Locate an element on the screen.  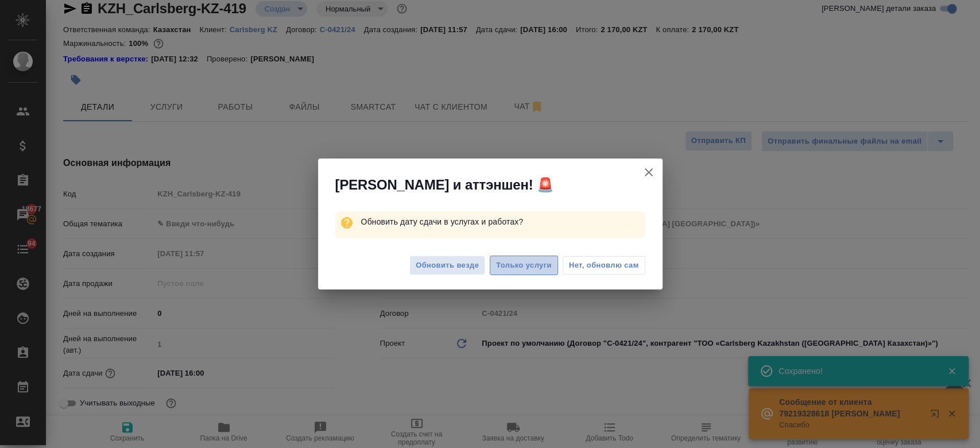
p: Обновить дату сдачи в услугах и работах? is located at coordinates (503, 221).